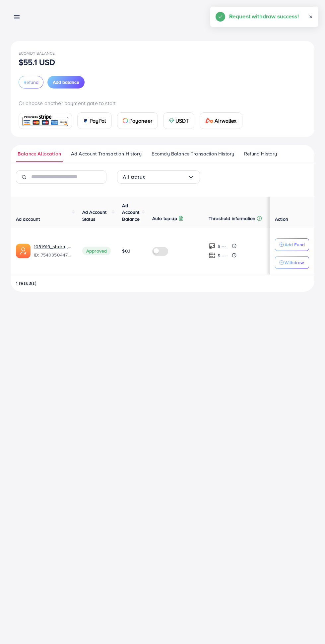 The height and width of the screenshot is (644, 325). What do you see at coordinates (66, 82) in the screenshot?
I see `button: Add balance` at bounding box center [66, 82].